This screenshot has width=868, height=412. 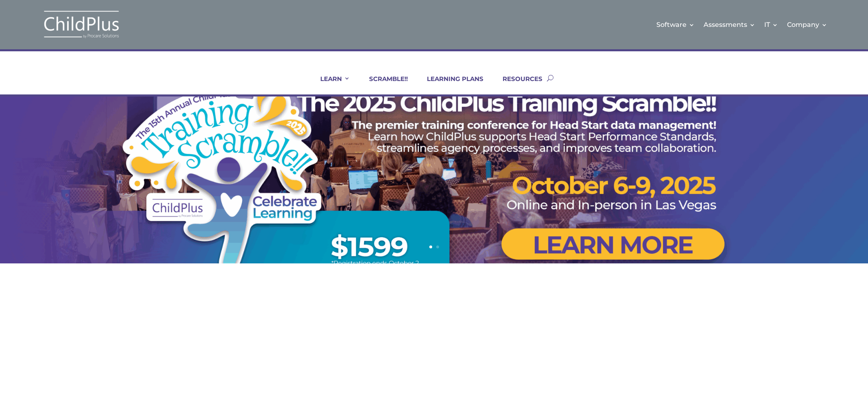 What do you see at coordinates (676, 24) in the screenshot?
I see `a: Software` at bounding box center [676, 24].